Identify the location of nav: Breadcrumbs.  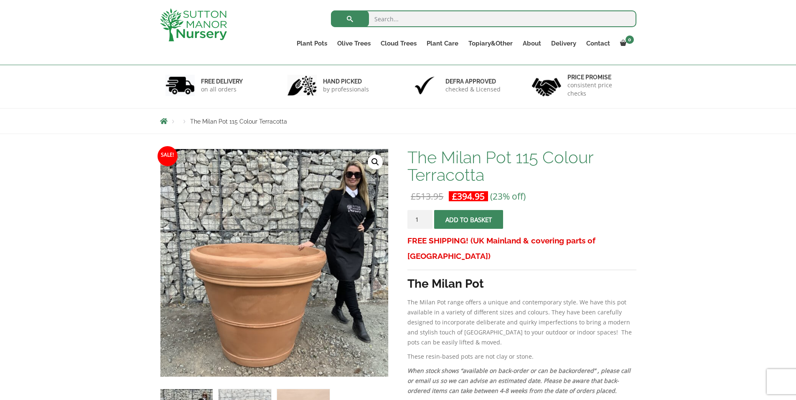
(398, 121).